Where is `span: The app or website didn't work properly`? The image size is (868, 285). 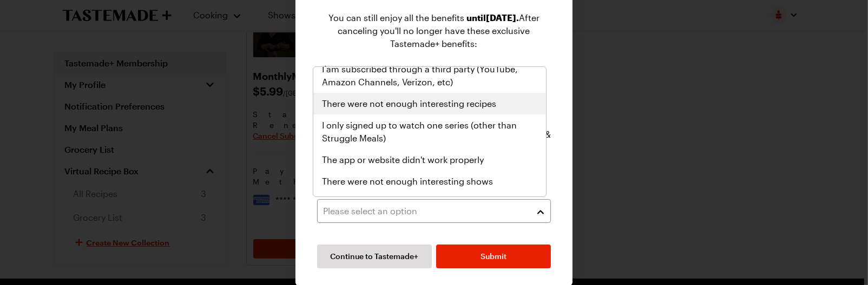 span: The app or website didn't work properly is located at coordinates (403, 160).